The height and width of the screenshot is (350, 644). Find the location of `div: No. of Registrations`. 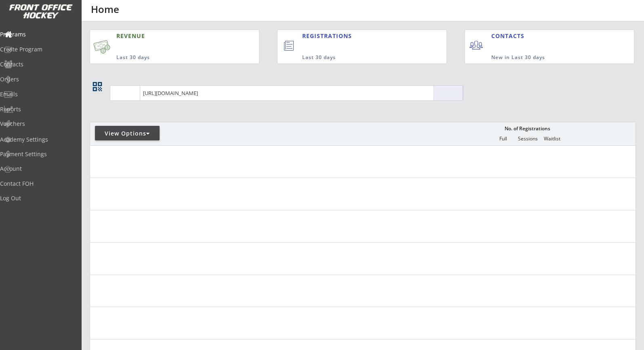

div: No. of Registrations is located at coordinates (527, 129).